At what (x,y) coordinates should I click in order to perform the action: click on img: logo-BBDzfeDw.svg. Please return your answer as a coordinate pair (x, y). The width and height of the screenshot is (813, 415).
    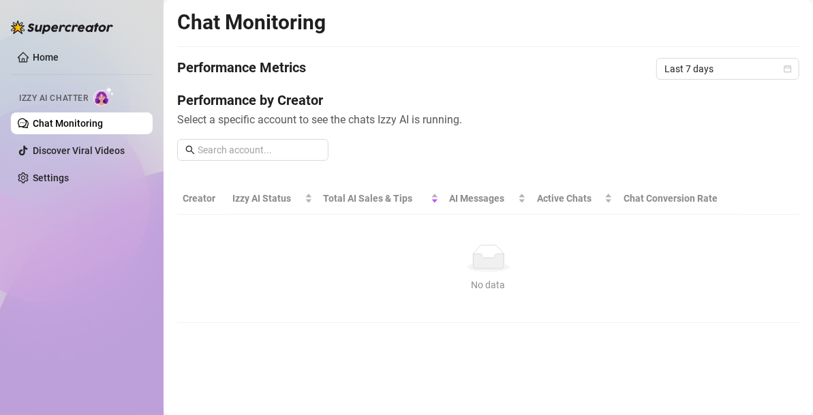
    Looking at the image, I should click on (62, 27).